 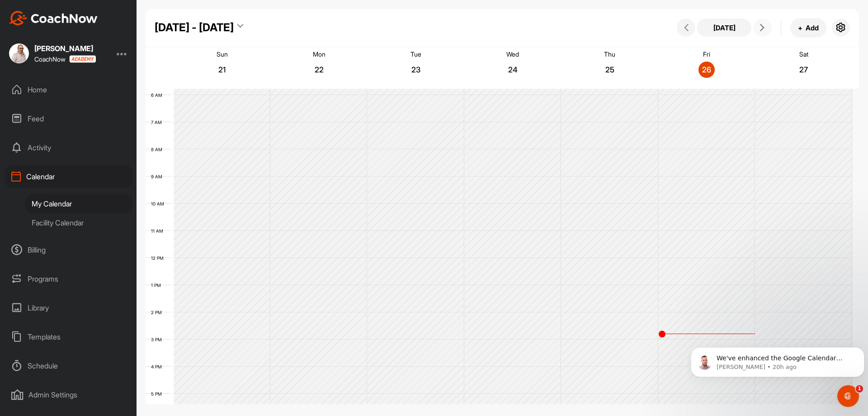 I want to click on img: CoachNow, so click(x=53, y=18).